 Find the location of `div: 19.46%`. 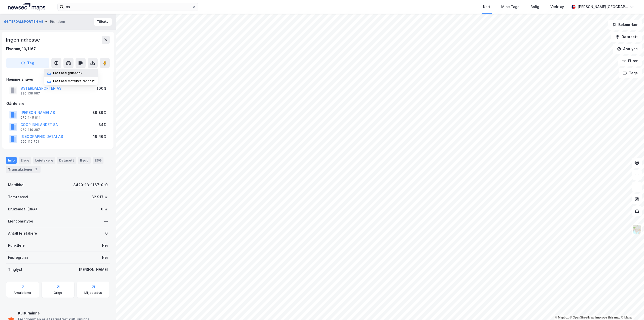

div: 19.46% is located at coordinates (100, 136).